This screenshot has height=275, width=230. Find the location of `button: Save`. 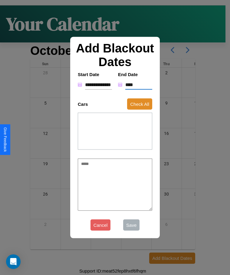

button: Save is located at coordinates (132, 225).